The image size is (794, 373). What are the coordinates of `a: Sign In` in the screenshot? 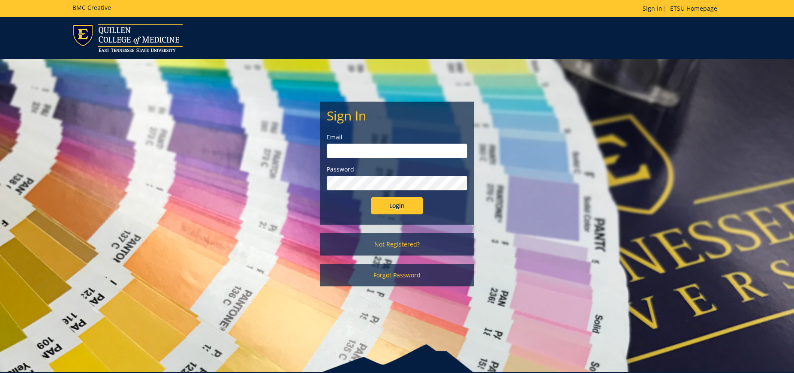 It's located at (652, 8).